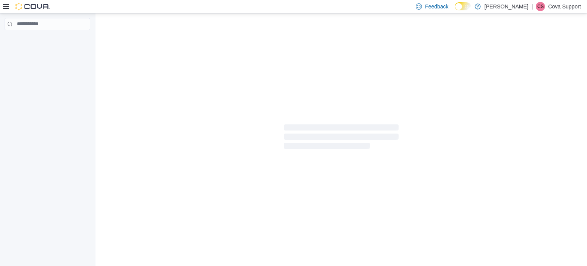 This screenshot has width=587, height=266. I want to click on div: Cova Support, so click(540, 6).